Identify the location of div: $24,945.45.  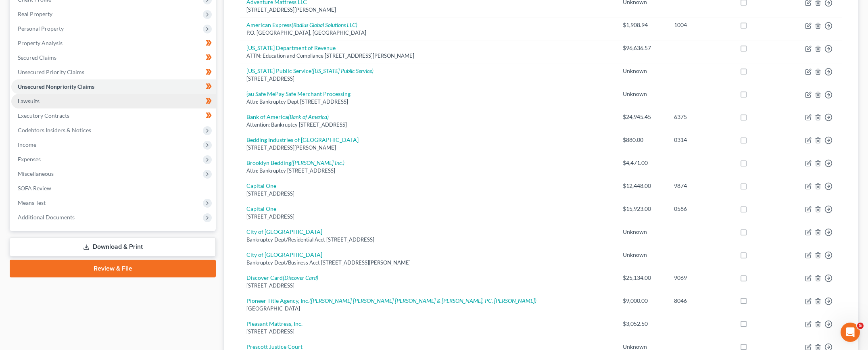
(642, 117).